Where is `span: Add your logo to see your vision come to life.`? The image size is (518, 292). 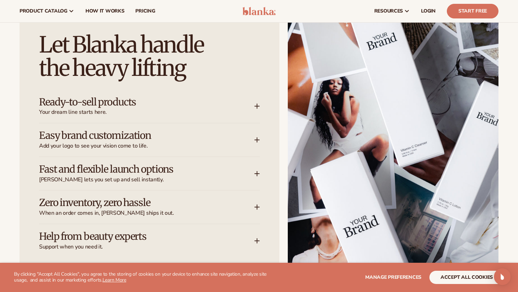
span: Add your logo to see your vision come to life. is located at coordinates (146, 146).